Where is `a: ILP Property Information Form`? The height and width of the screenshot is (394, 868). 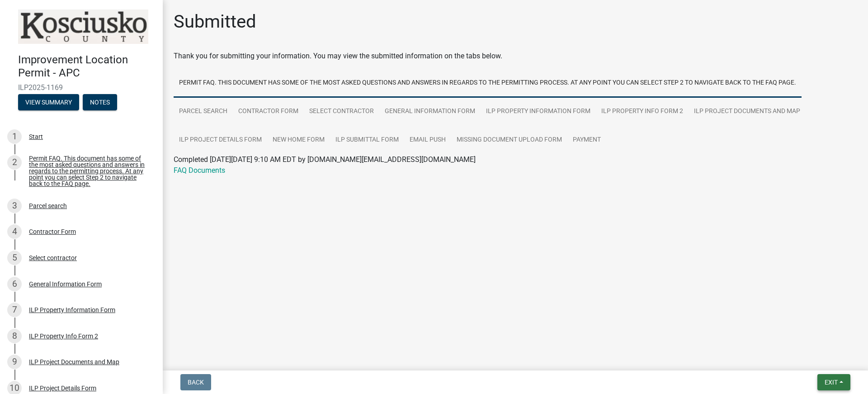 a: ILP Property Information Form is located at coordinates (538, 112).